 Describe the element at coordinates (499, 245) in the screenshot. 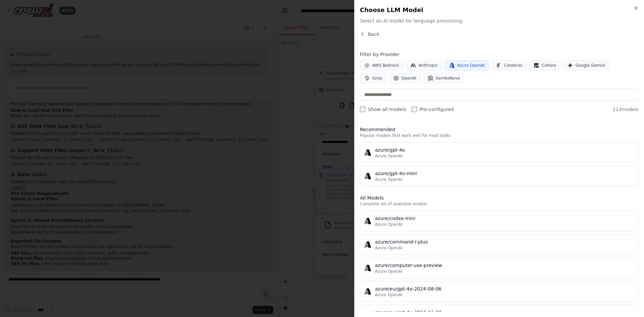

I see `button: azure/command-r-plusAzure OpenAI` at that location.